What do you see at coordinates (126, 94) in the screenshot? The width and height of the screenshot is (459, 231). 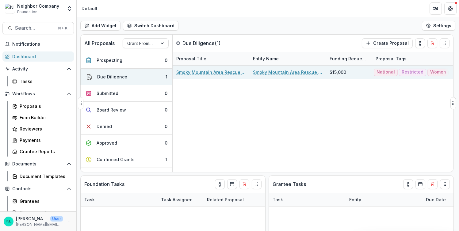 I see `button: Submitted0` at bounding box center [126, 94].